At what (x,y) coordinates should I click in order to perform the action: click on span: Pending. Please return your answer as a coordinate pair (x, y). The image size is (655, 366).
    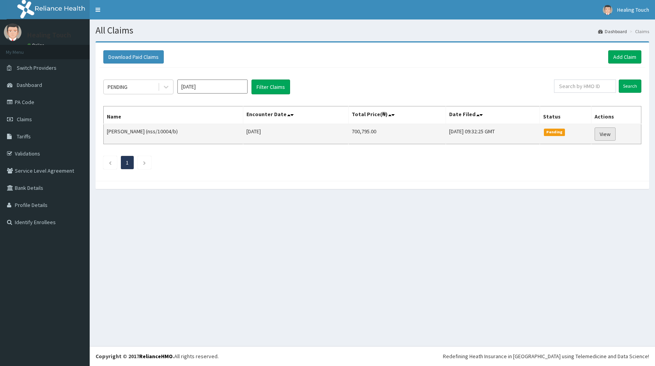
    Looking at the image, I should click on (554, 132).